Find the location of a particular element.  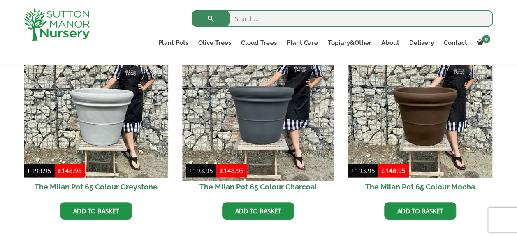

a: Sale! The Milan Pot 65 Colour Greystone is located at coordinates (96, 115).